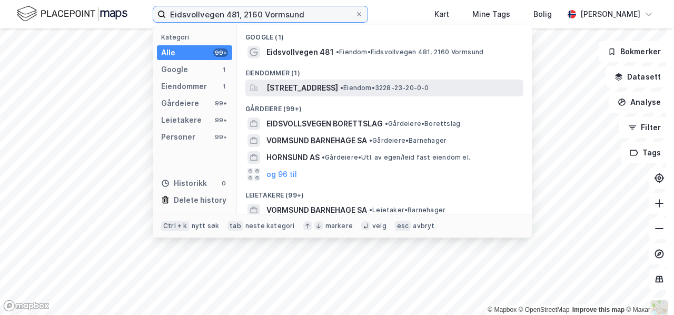  I want to click on a: Mapbox, so click(502, 310).